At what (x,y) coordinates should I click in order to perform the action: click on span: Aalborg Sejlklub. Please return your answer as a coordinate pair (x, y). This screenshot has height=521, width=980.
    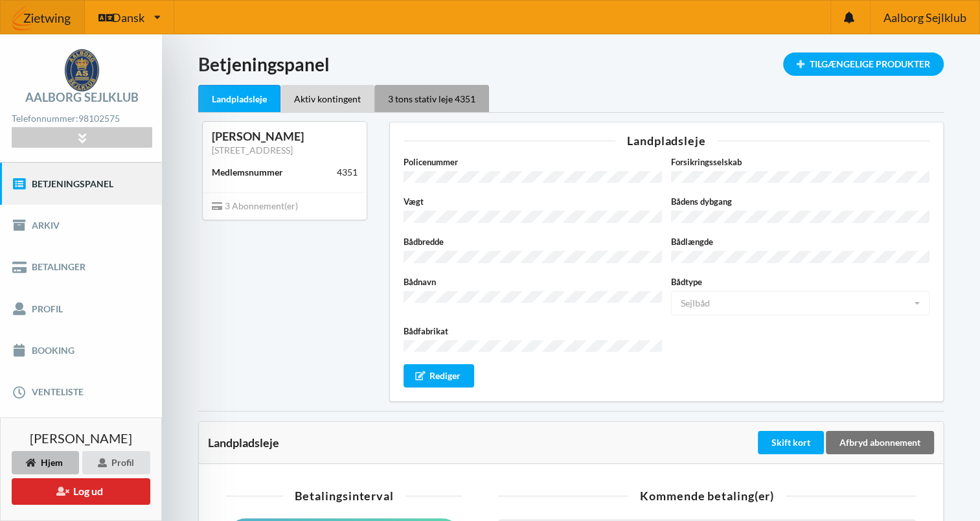
    Looking at the image, I should click on (925, 18).